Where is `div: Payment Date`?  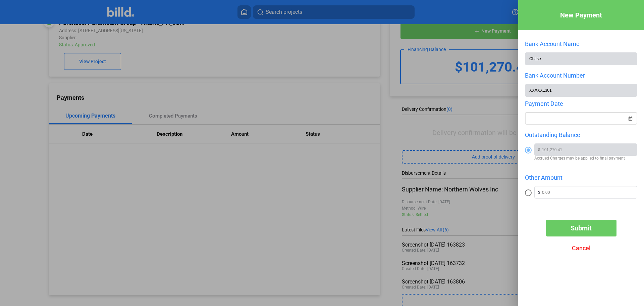 div: Payment Date is located at coordinates (581, 103).